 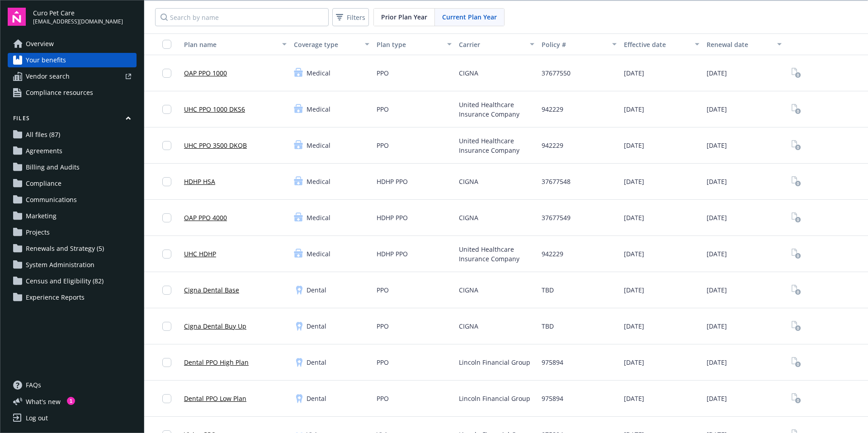 What do you see at coordinates (404, 17) in the screenshot?
I see `span: Prior Plan Year` at bounding box center [404, 17].